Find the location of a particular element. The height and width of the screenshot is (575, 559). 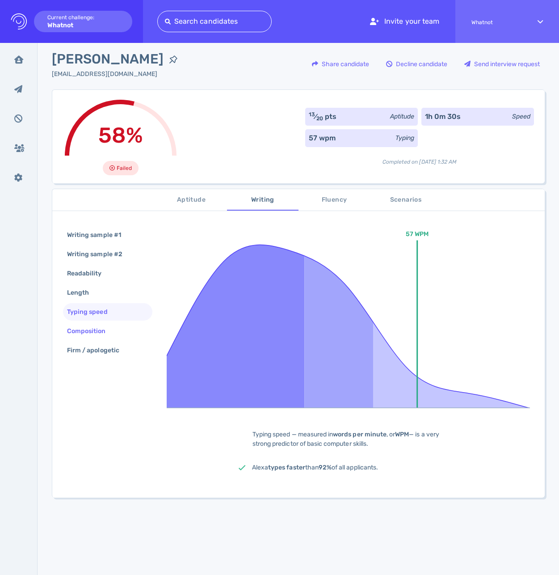

div: Click to copy the email address is located at coordinates (118, 74).